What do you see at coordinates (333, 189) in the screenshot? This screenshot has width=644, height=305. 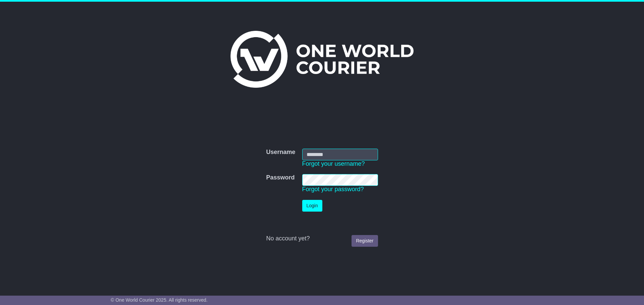 I see `a: Forgot your password?` at bounding box center [333, 189].